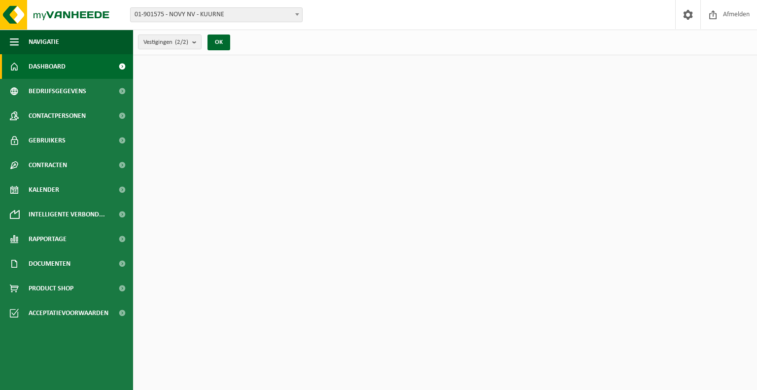 Image resolution: width=757 pixels, height=390 pixels. What do you see at coordinates (57, 116) in the screenshot?
I see `span: Contactpersonen` at bounding box center [57, 116].